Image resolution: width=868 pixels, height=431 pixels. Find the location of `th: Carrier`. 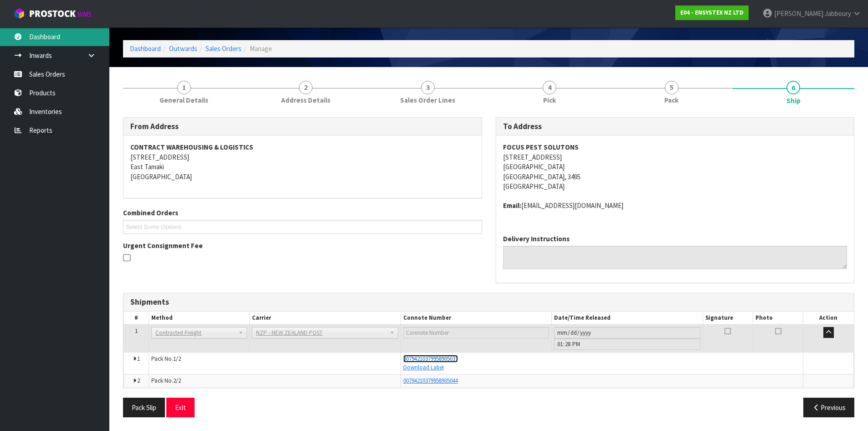

th: Carrier is located at coordinates (325, 317).